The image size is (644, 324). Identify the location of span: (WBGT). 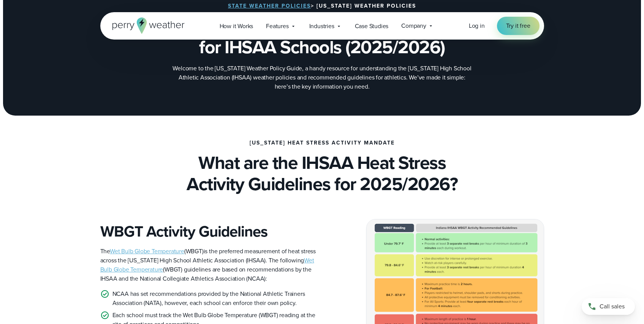
(157, 251).